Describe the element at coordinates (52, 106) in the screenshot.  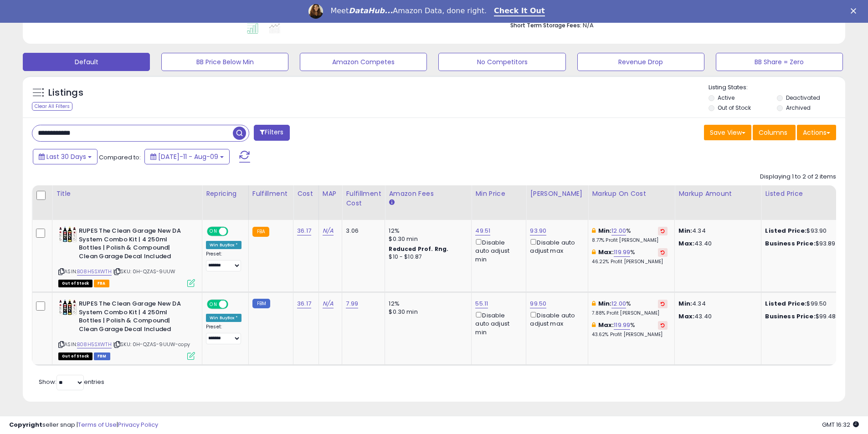
I see `div: Clear All Filters` at that location.